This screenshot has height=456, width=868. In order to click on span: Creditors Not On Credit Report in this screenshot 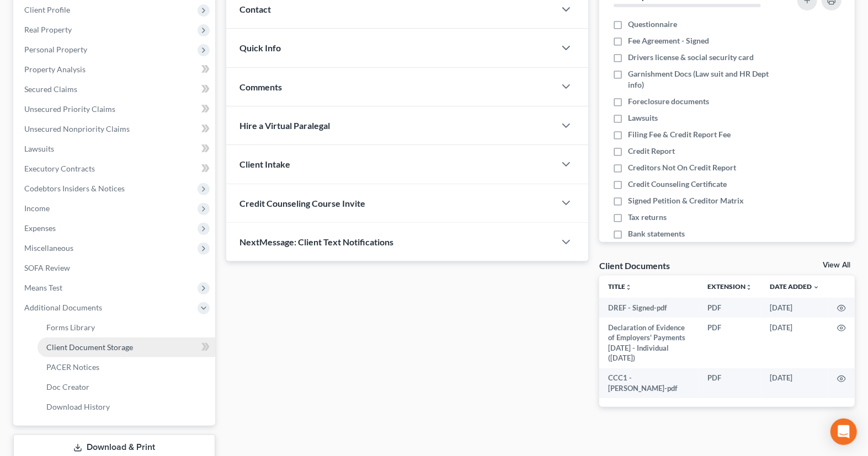, I will do `click(682, 168)`.